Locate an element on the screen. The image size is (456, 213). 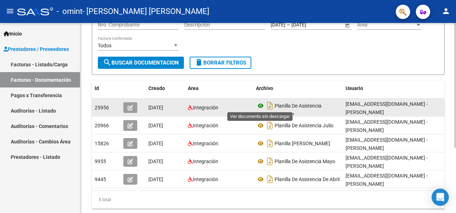
span: 9955 is located at coordinates (100, 161).